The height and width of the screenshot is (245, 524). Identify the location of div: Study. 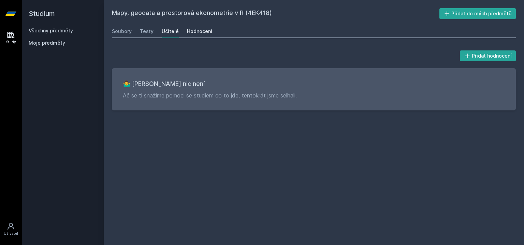
(11, 42).